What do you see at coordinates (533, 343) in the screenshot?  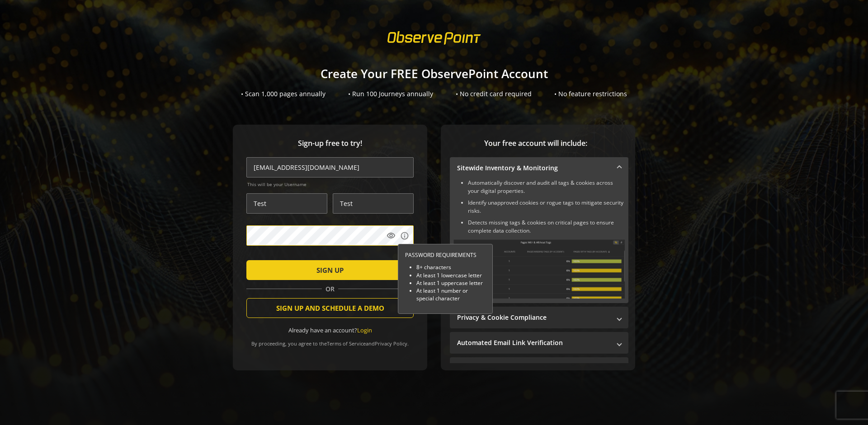 I see `mat-panel-title: Automated Email Link Verification` at bounding box center [533, 343].